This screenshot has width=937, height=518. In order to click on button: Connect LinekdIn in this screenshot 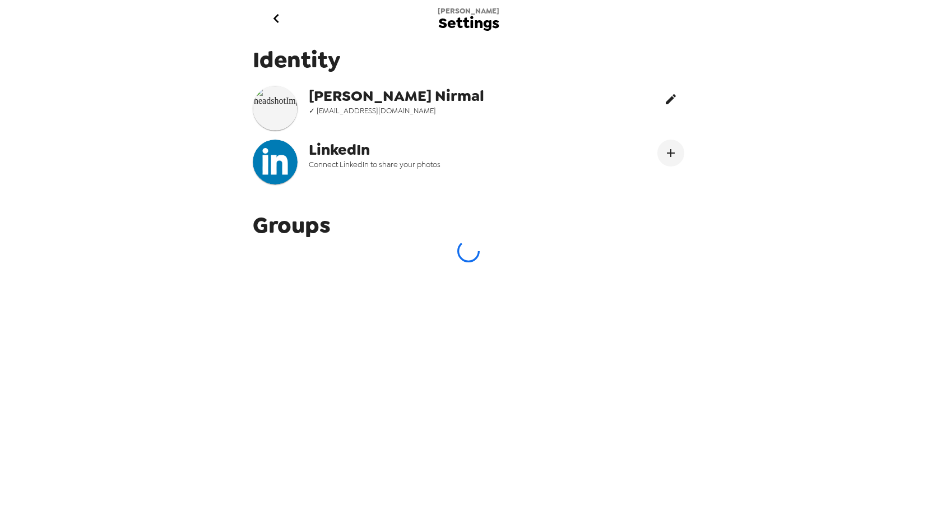, I will do `click(671, 153)`.